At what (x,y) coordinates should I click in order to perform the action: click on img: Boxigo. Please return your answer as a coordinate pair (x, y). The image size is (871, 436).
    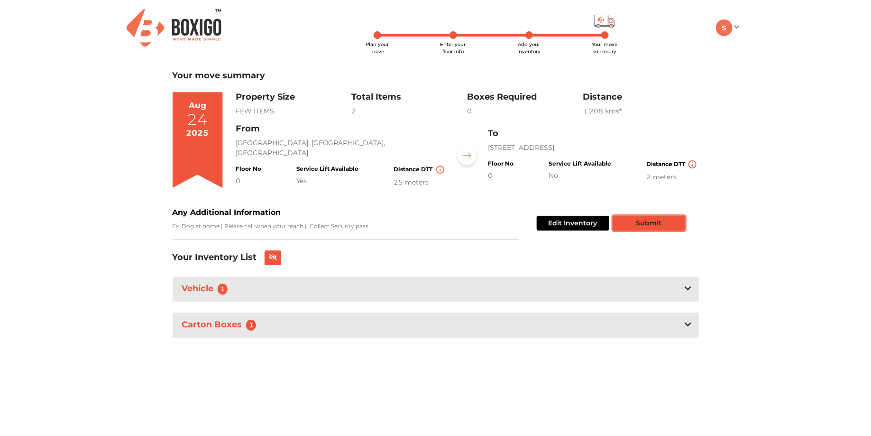
    Looking at the image, I should click on (174, 27).